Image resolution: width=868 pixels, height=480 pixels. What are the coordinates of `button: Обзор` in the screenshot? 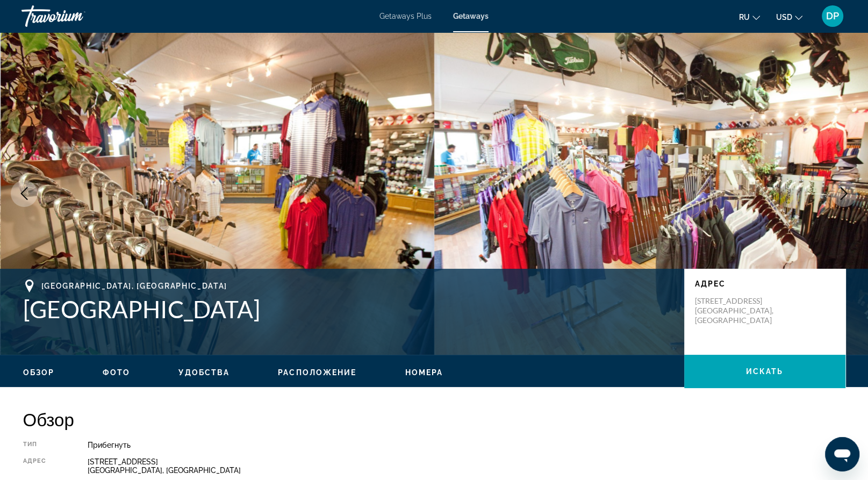 It's located at (39, 372).